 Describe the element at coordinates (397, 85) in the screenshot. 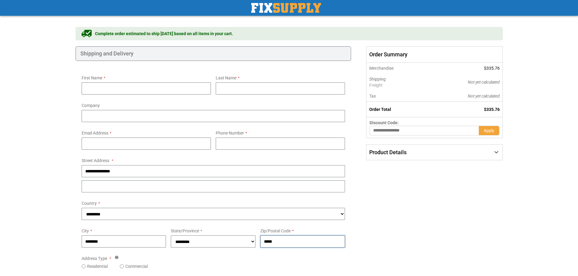

I see `span: Freight` at that location.